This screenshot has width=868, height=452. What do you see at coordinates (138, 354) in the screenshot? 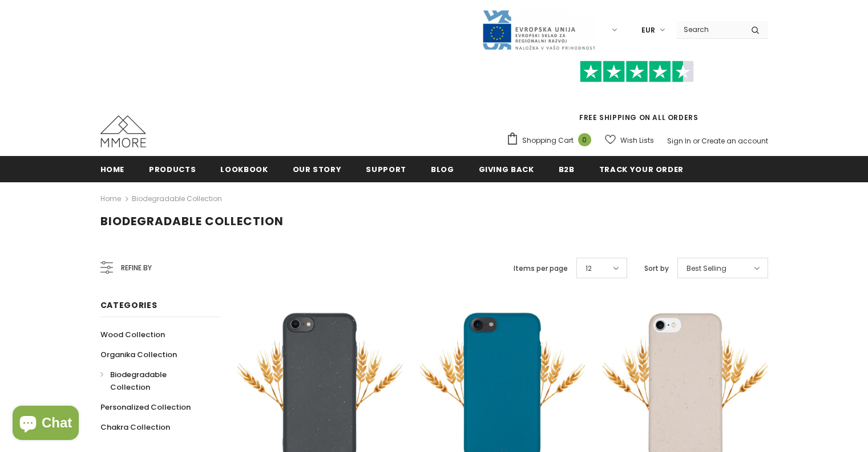
I see `span: Organika Collection` at bounding box center [138, 354].